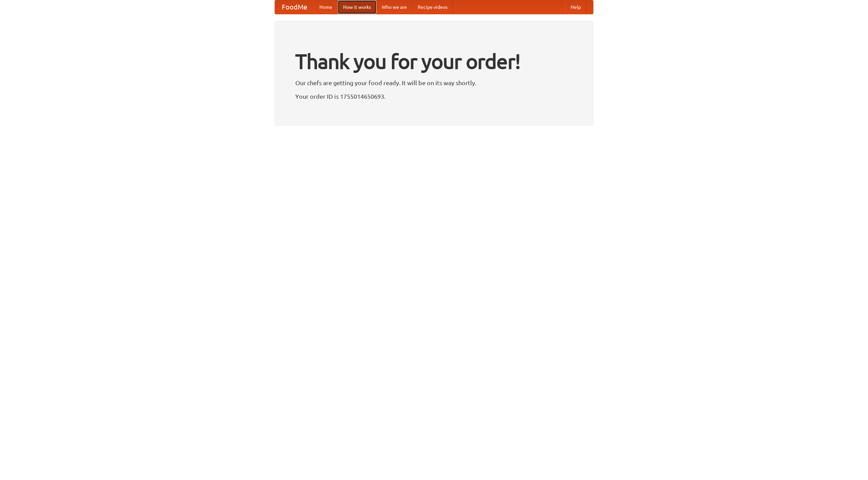 The width and height of the screenshot is (868, 480). What do you see at coordinates (326, 7) in the screenshot?
I see `a: Home` at bounding box center [326, 7].